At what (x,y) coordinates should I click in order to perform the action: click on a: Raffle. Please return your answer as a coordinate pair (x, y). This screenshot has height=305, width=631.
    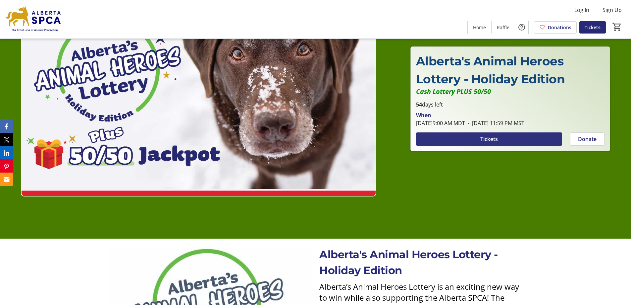
    Looking at the image, I should click on (503, 27).